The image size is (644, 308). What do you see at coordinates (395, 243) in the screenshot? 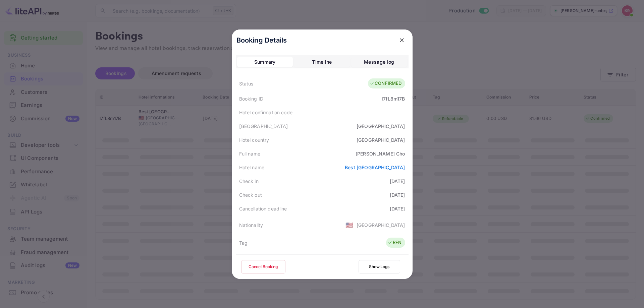
I see `div: RFN` at bounding box center [395, 243].